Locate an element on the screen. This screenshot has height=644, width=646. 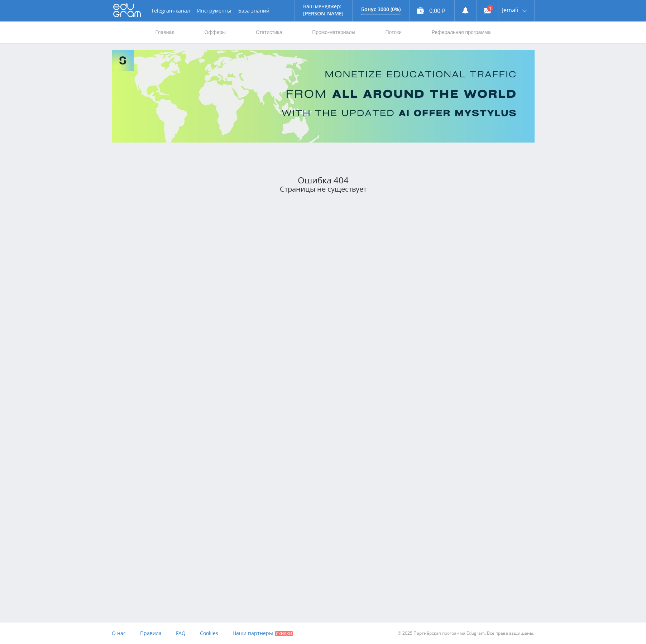
div: Страницы не существует is located at coordinates (323, 189).